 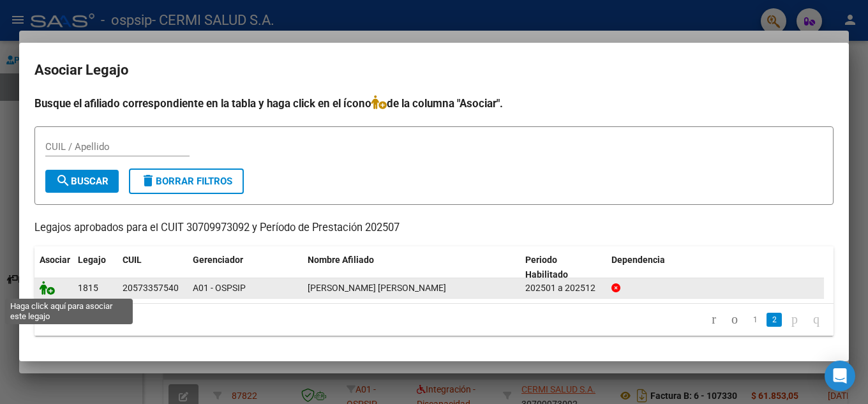 I want to click on datatable-header-cell: CUIL, so click(x=153, y=268).